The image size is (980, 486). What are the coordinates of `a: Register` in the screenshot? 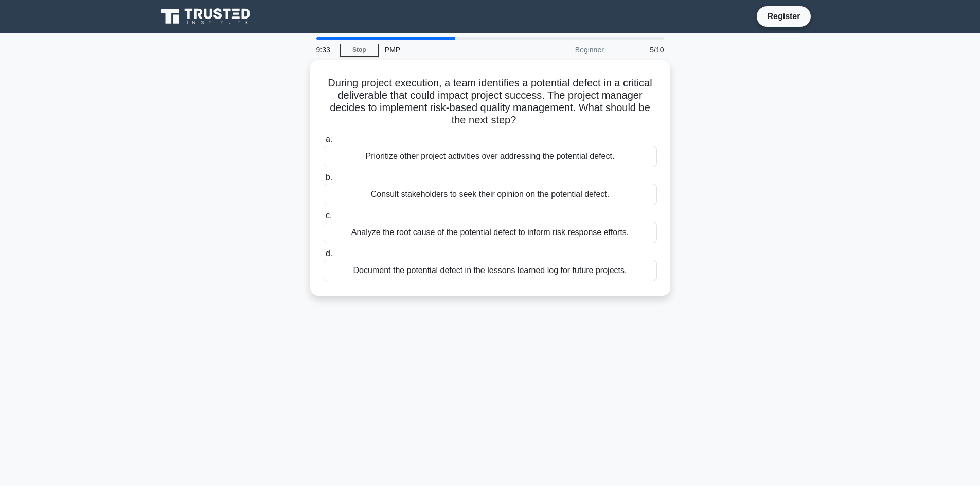 It's located at (783, 16).